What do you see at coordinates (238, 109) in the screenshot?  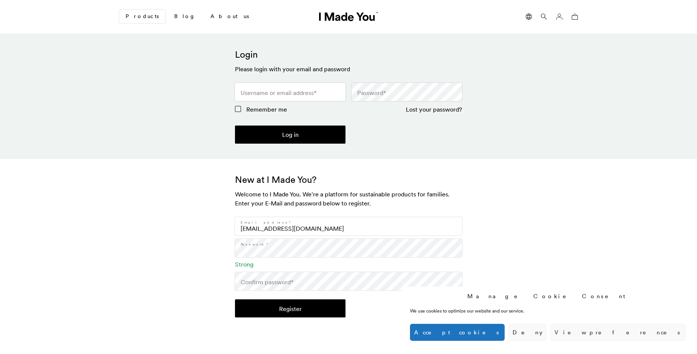 I see `input: Remember me` at bounding box center [238, 109].